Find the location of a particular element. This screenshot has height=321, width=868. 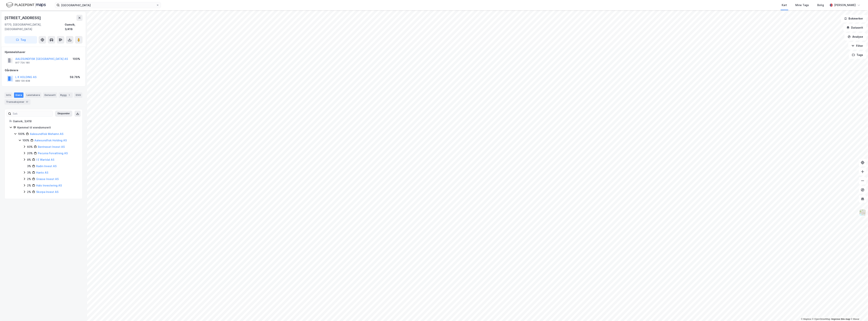

div: ESG is located at coordinates (78, 95).